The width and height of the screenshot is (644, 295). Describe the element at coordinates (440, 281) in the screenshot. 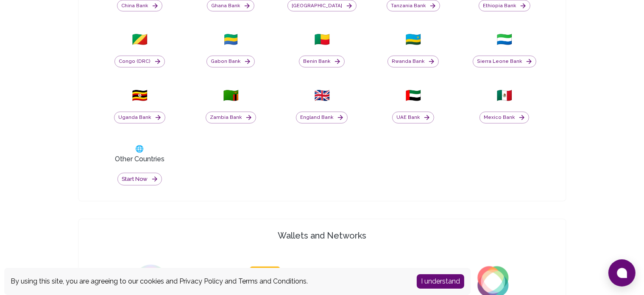

I see `button: Accept cookies` at that location.